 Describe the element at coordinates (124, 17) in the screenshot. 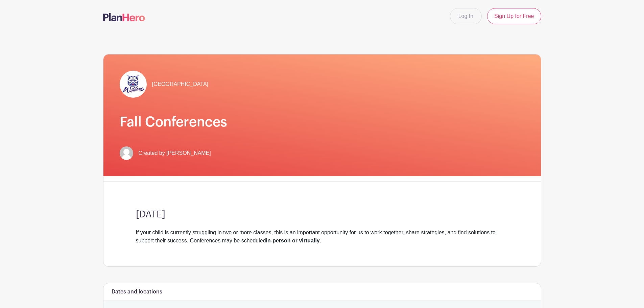

I see `img: logo-507f7623f17ff9eddc593b1ce0a138ce2505c220e1c5a4e2b4648c50719b7d32.svg` at that location.